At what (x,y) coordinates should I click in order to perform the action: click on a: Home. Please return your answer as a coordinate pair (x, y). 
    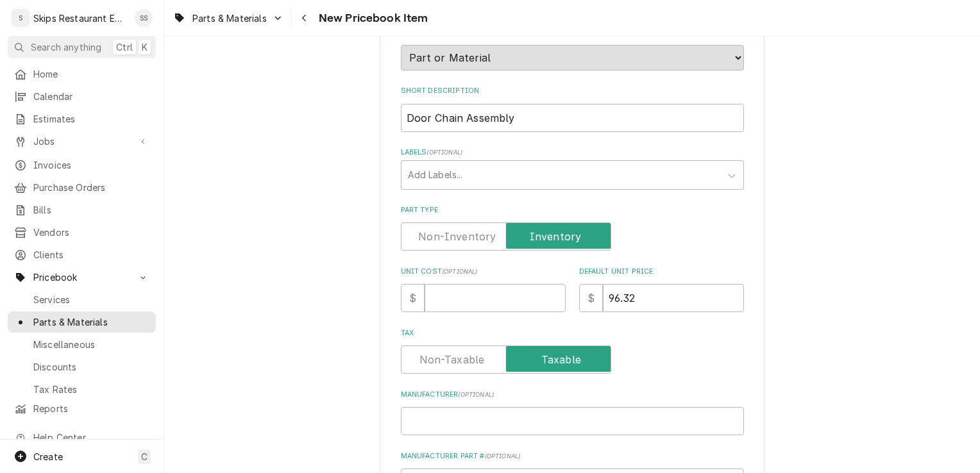
    Looking at the image, I should click on (82, 73).